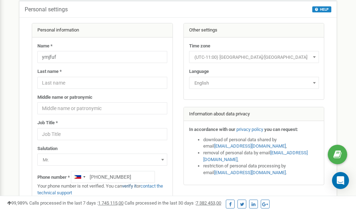  I want to click on input: Middle name or patronymic, so click(102, 108).